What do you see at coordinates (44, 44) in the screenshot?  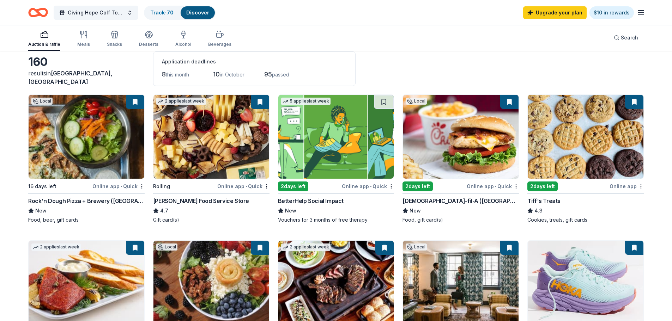 I see `div: Auction & raffle` at bounding box center [44, 44].